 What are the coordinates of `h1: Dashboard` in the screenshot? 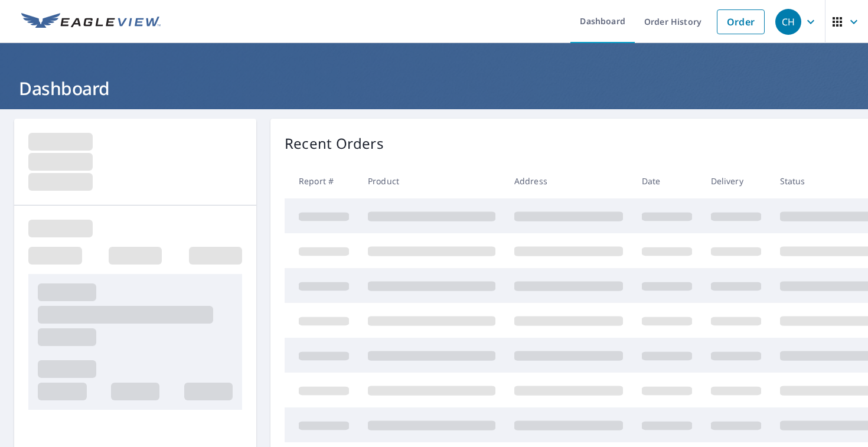 It's located at (434, 88).